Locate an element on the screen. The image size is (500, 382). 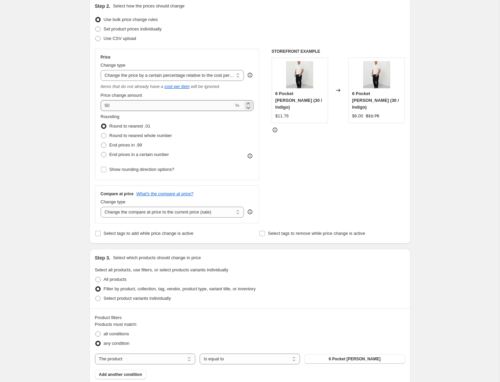
span: Use bulk price change rules is located at coordinates (131, 19).